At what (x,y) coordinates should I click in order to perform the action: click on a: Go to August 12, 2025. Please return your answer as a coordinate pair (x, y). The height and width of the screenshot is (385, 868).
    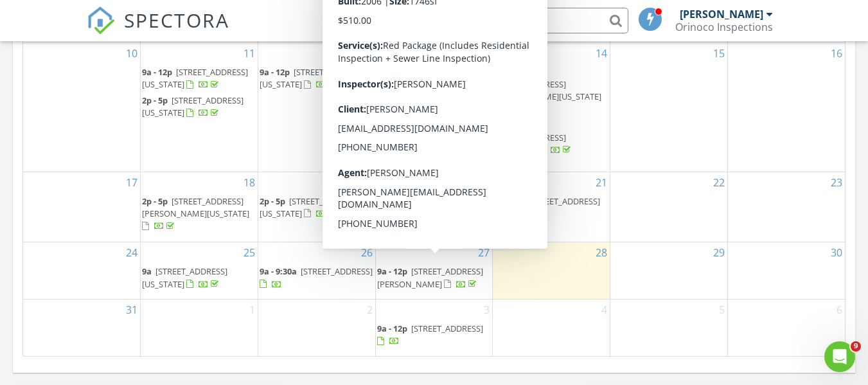
    Looking at the image, I should click on (367, 54).